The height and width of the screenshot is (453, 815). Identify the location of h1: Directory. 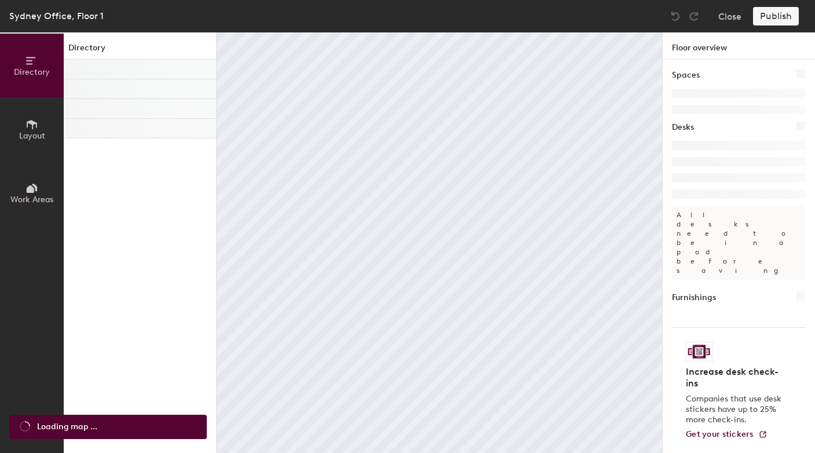
(140, 50).